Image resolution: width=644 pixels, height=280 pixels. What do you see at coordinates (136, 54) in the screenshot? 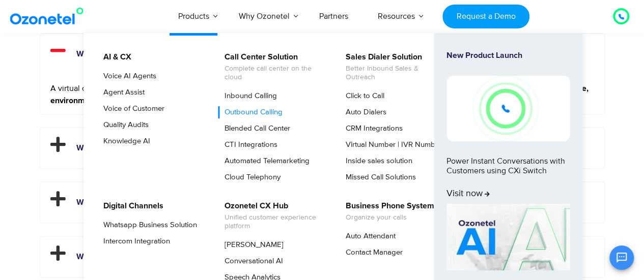
I see `a: What is virtual call center software?` at bounding box center [136, 54].